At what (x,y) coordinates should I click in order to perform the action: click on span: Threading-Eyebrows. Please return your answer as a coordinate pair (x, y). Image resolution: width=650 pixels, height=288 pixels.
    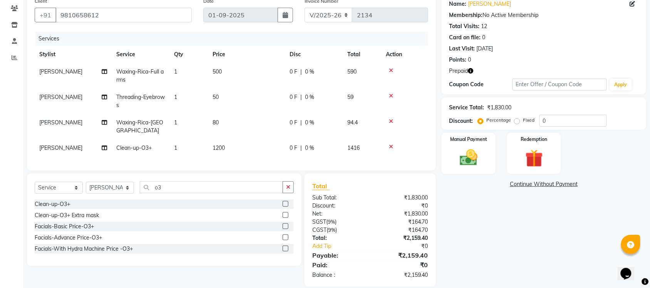
    Looking at the image, I should click on (141, 101).